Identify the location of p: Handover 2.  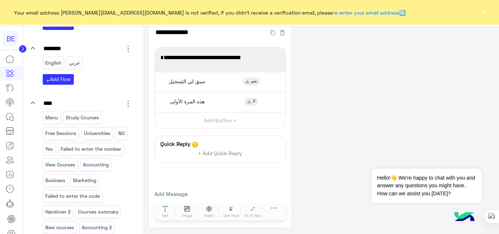
(58, 212).